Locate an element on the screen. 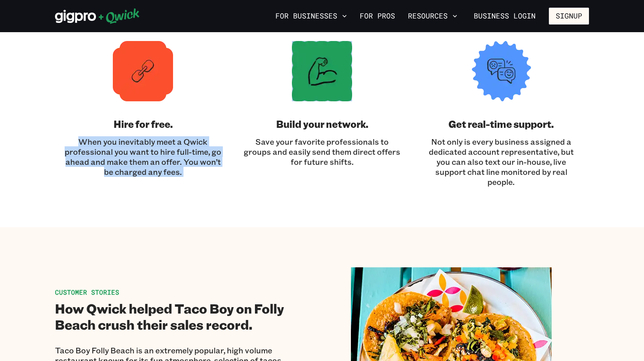 The height and width of the screenshot is (361, 644). p: Save your favorite professionals to groups and easily send them direct offers for future shifts. is located at coordinates (322, 152).